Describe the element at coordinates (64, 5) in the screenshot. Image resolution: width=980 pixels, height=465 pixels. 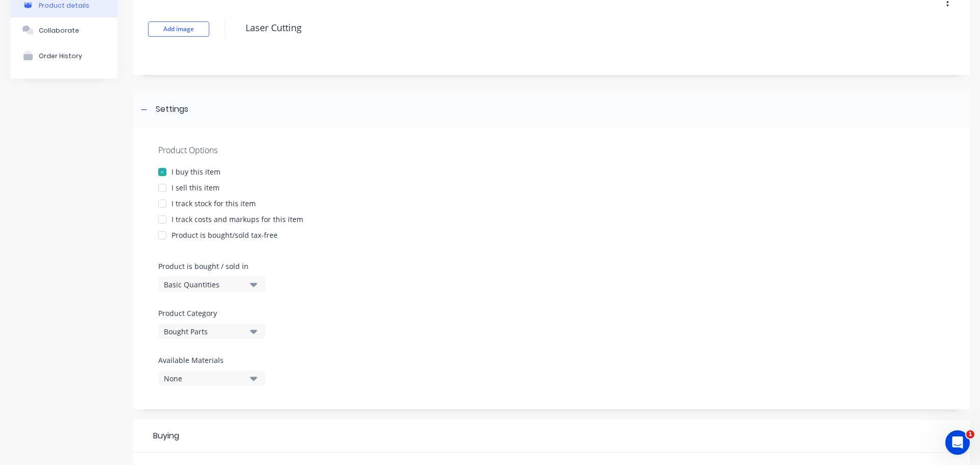
I see `div: Product details` at that location.